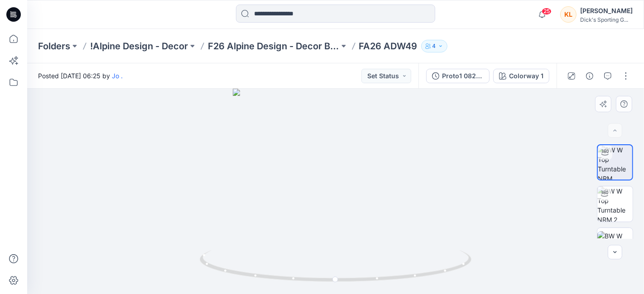 This screenshot has width=644, height=294. I want to click on span: 25, so click(547, 12).